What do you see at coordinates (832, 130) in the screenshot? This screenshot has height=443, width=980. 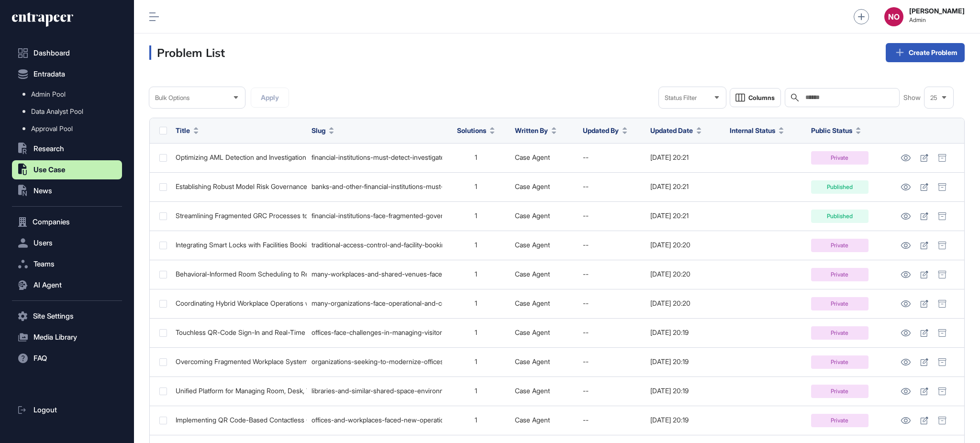 I see `span: Public Status` at bounding box center [832, 130].